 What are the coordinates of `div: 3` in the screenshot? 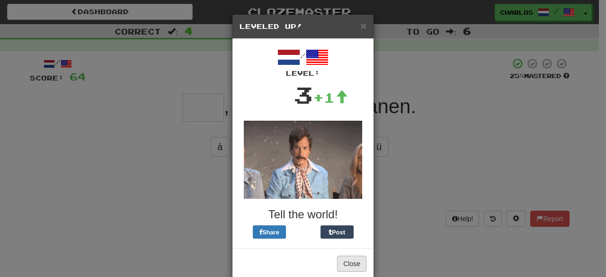 It's located at (303, 95).